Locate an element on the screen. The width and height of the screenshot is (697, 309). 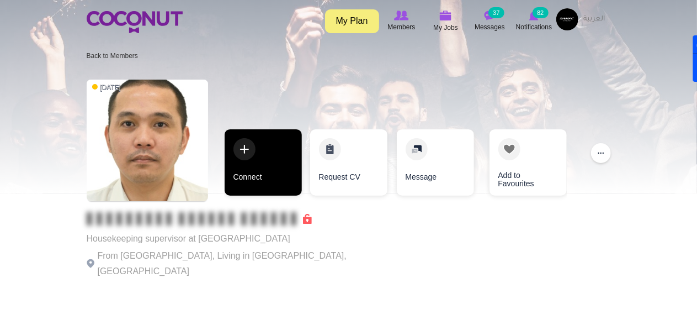
img: My Jobs is located at coordinates (446, 15).